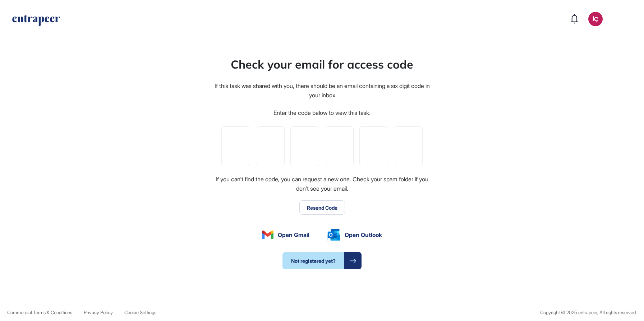 This screenshot has width=644, height=321. I want to click on div: Check your email for access code, so click(322, 64).